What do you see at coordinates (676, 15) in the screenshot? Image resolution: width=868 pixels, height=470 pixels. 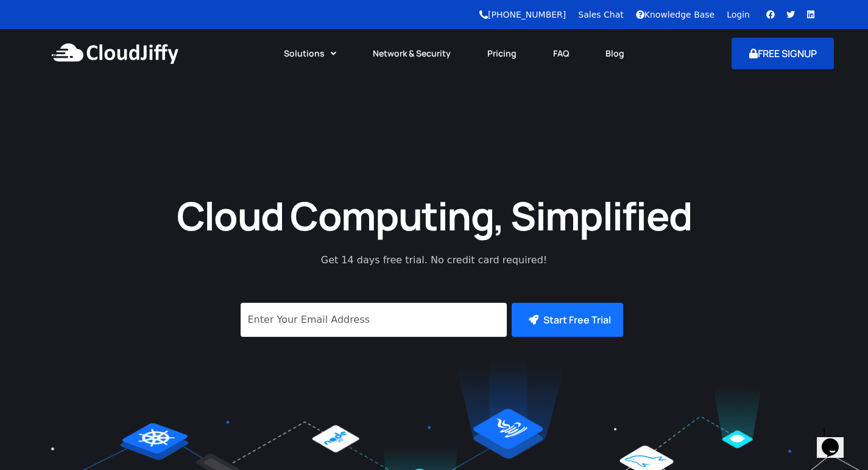 I see `a: Knowledge Base` at bounding box center [676, 15].